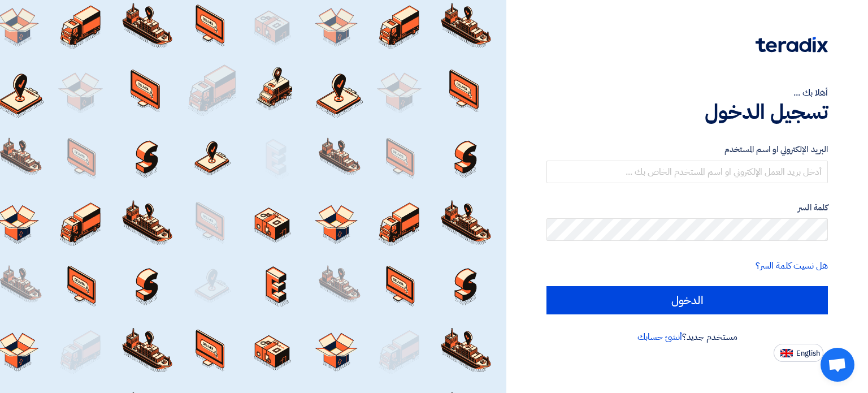 This screenshot has height=393, width=868. Describe the element at coordinates (687, 300) in the screenshot. I see `input: الدخول` at that location.